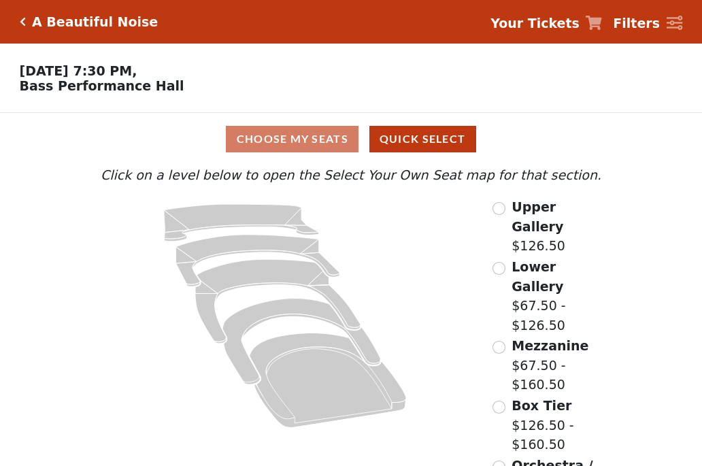 This screenshot has width=702, height=466. Describe the element at coordinates (541, 405) in the screenshot. I see `span: Box Tier` at that location.